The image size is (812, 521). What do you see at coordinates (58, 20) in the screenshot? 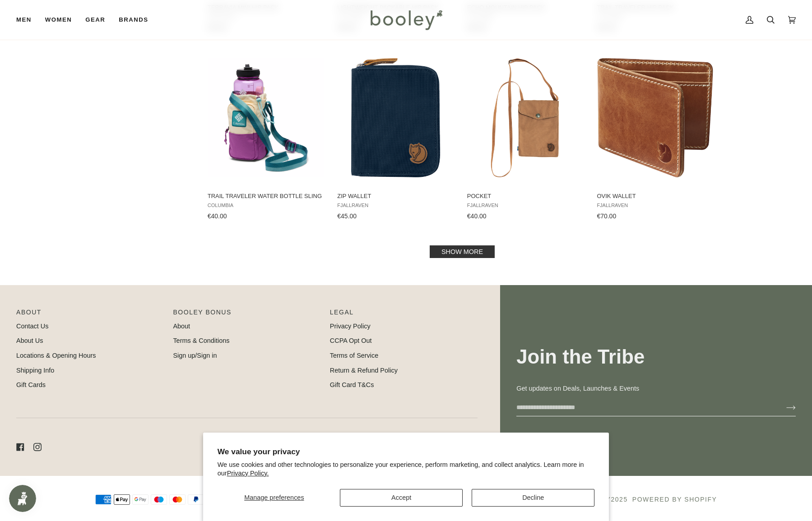
I see `span: Women` at bounding box center [58, 20].